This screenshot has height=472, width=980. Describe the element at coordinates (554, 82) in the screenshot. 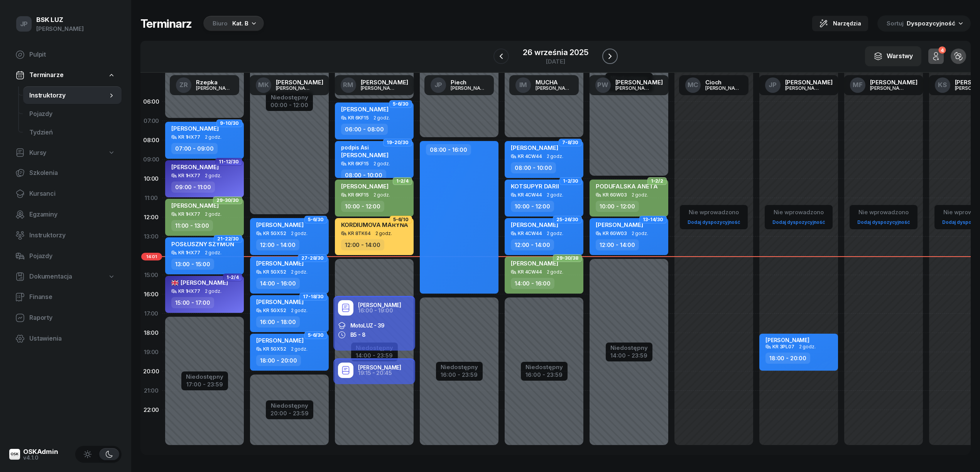

I see `div: MUCHA` at that location.